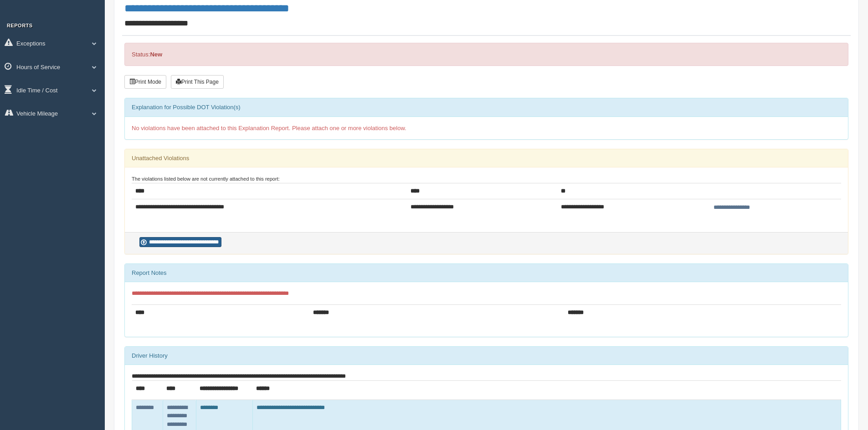 Image resolution: width=868 pixels, height=430 pixels. I want to click on div: Explanation for Possible DOT Violation(s), so click(486, 108).